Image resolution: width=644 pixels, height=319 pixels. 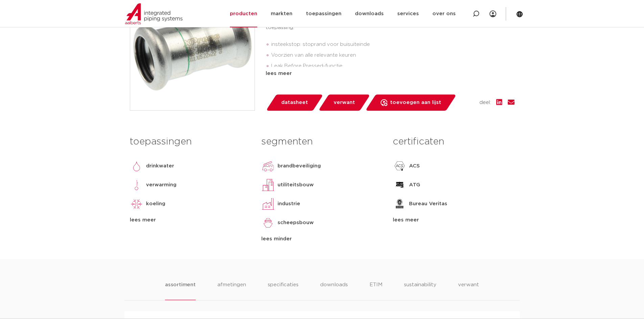 I want to click on li: insteekstop: stoprand voor buisuiteinde, so click(x=393, y=45).